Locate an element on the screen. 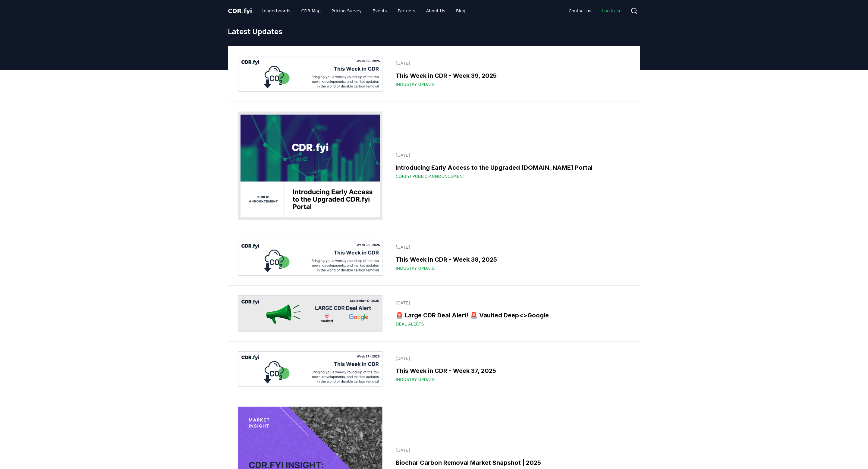  img: Introducing Early Access to the Upgraded CDR.fyi Portal blog post image is located at coordinates (311, 166).